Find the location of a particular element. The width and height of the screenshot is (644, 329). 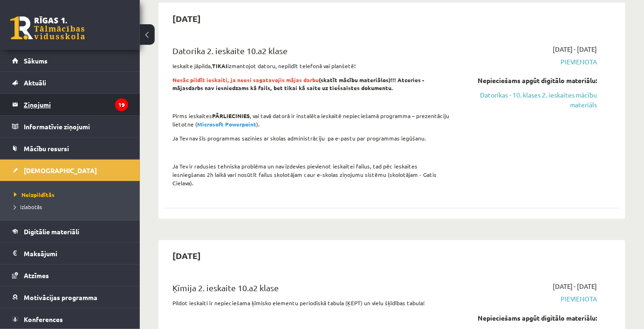

span: Konferences is located at coordinates (44, 319).